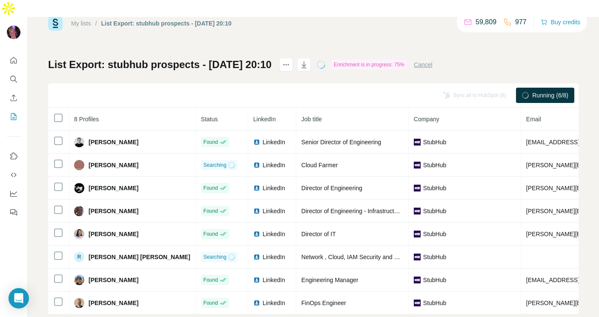 This screenshot has height=317, width=599. What do you see at coordinates (485, 22) in the screenshot?
I see `p: 59,809` at bounding box center [485, 22].